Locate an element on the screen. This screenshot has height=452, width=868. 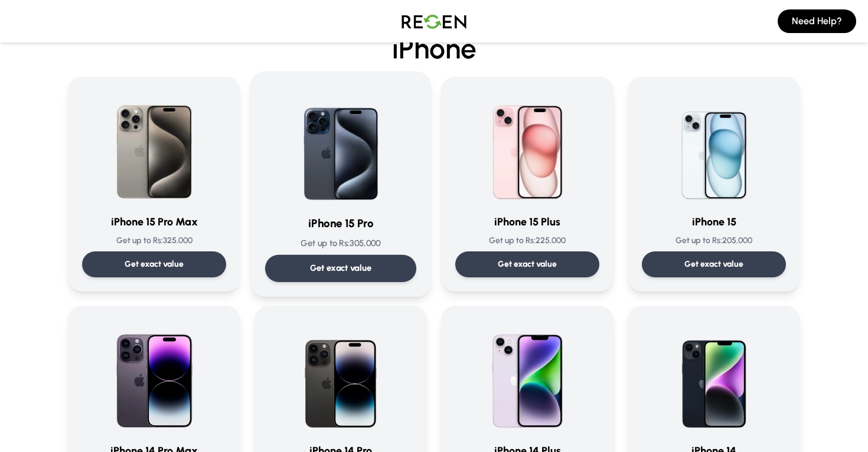
img: iPhone 15 is located at coordinates (713, 148).